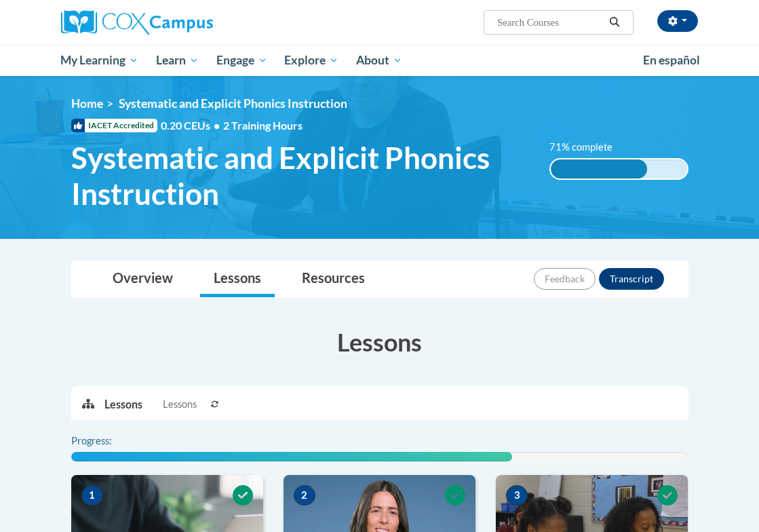  Describe the element at coordinates (672, 60) in the screenshot. I see `span: En español` at that location.